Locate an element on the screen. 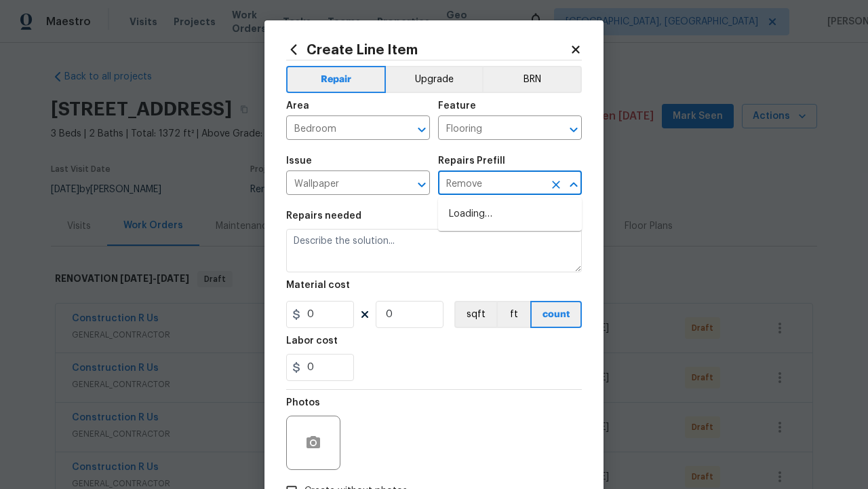  div: Loading… is located at coordinates (510, 214).